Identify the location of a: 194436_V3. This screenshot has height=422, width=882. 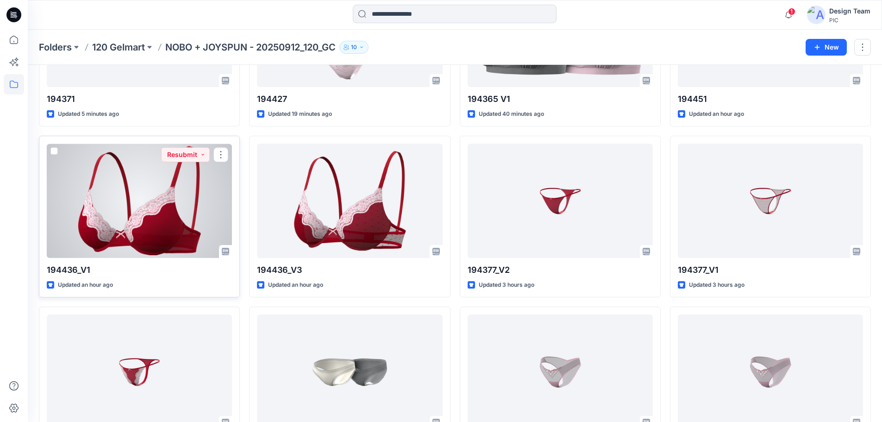
(349, 200).